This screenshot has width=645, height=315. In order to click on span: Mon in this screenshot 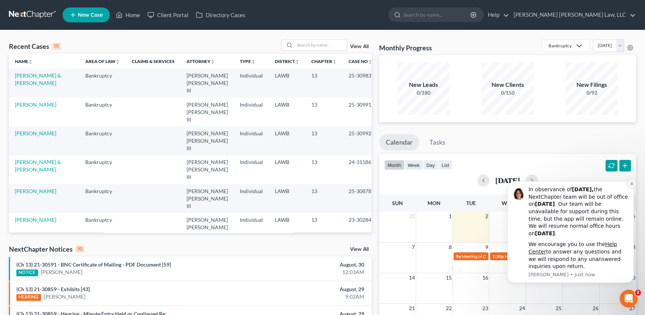, I will do `click(434, 203)`.